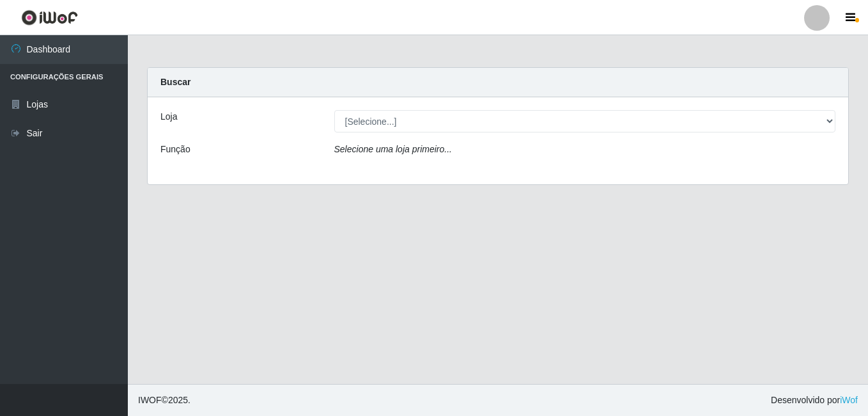 This screenshot has width=868, height=416. I want to click on a: iWof, so click(849, 400).